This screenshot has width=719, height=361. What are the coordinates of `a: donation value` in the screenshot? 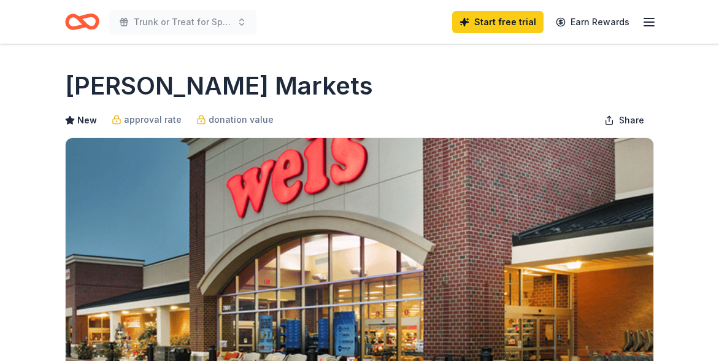 It's located at (235, 120).